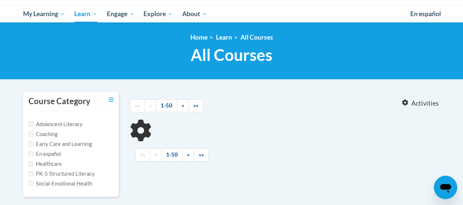  What do you see at coordinates (257, 37) in the screenshot?
I see `a: All Courses` at bounding box center [257, 37].